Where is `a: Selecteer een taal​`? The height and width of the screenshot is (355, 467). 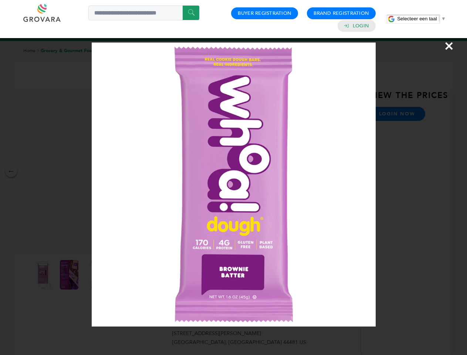
a: Selecteer een taal​ is located at coordinates (421, 18).